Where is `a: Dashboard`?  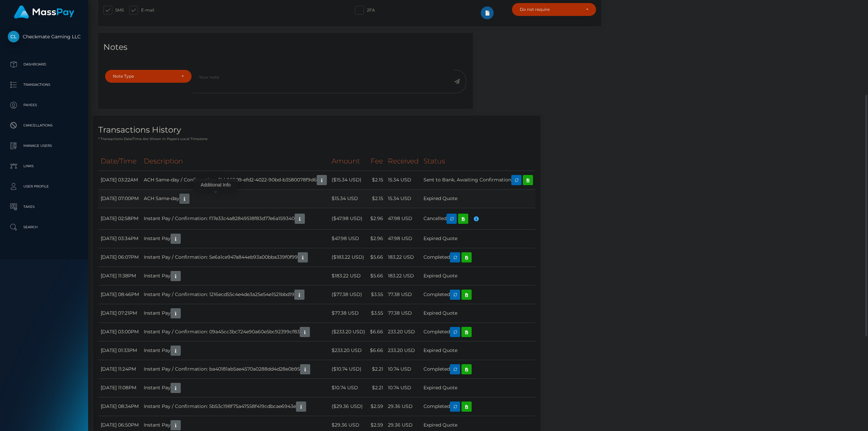 a: Dashboard is located at coordinates (44, 64).